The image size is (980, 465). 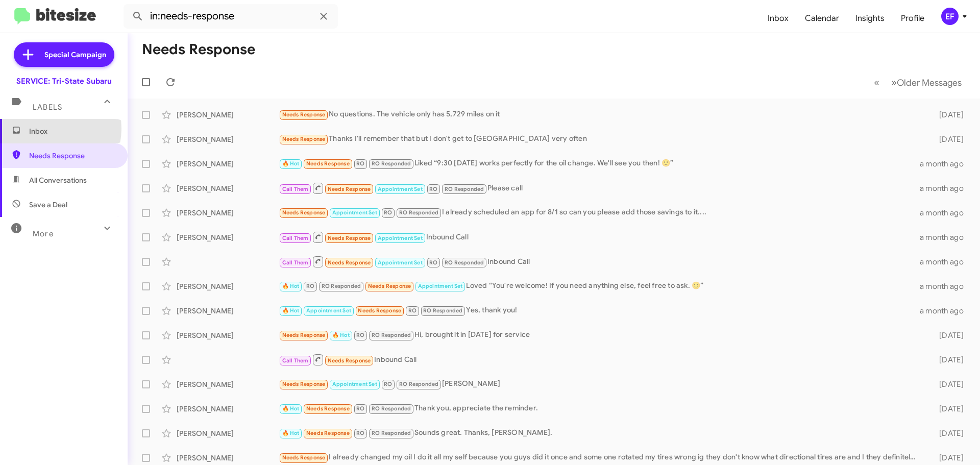 What do you see at coordinates (876, 82) in the screenshot?
I see `button: Previous` at bounding box center [876, 82].